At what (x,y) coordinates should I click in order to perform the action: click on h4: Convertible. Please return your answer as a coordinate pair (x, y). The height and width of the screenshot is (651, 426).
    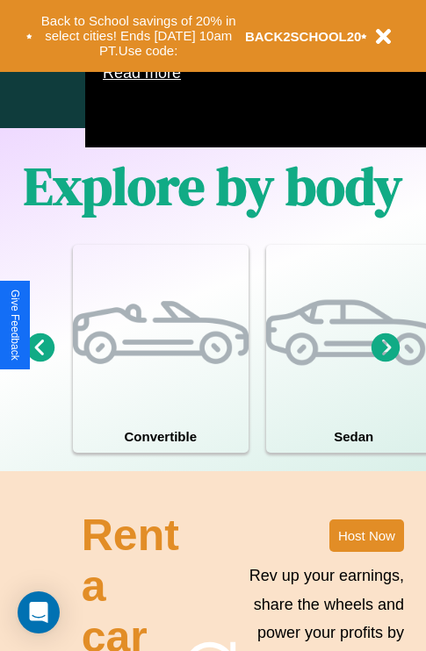
    Looking at the image, I should click on (161, 436).